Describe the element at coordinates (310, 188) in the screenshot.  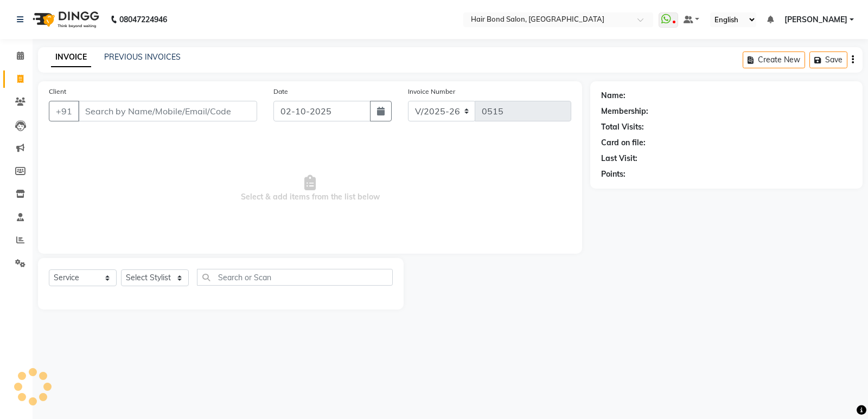
I see `span: Select & add items from the list below` at that location.